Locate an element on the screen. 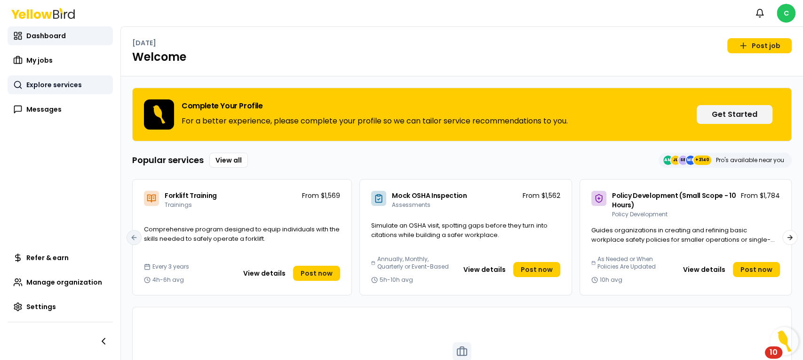 The image size is (803, 360). span: Forklift Training is located at coordinates (191, 195).